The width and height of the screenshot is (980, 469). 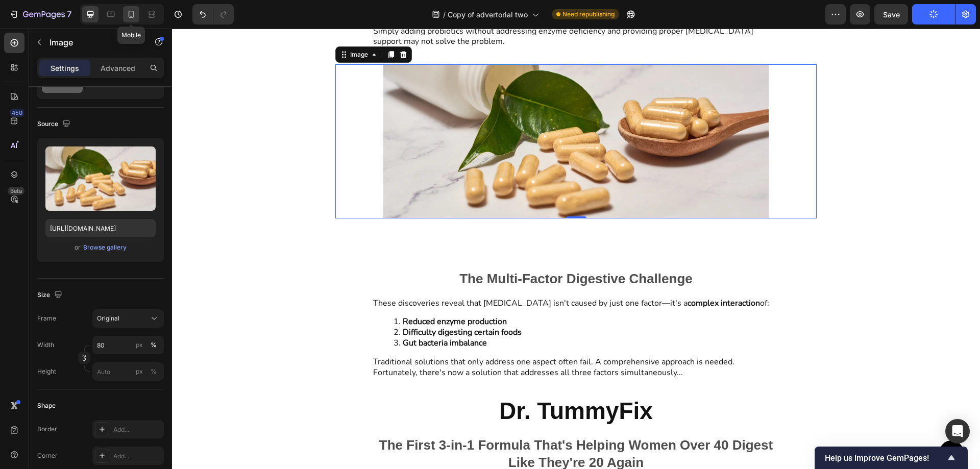 What do you see at coordinates (273, 315) in the screenshot?
I see `strong: Gut bacteria imbalance` at bounding box center [273, 315].